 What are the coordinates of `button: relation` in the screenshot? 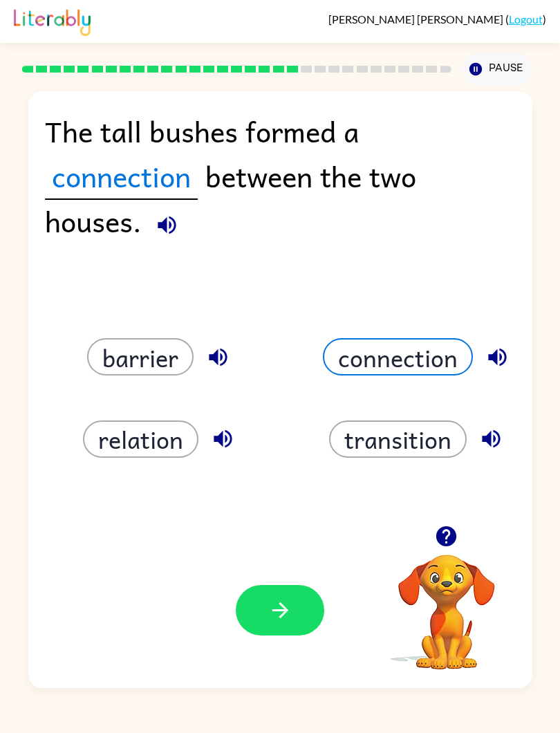 It's located at (140, 439).